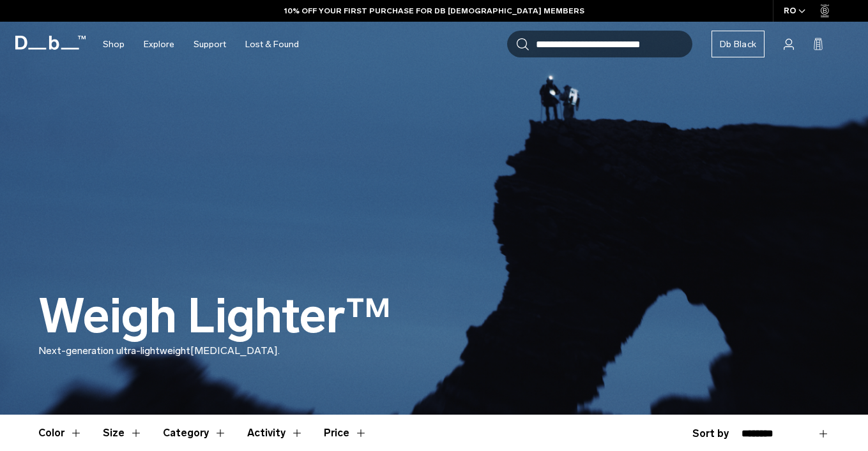  I want to click on a: Shop, so click(114, 44).